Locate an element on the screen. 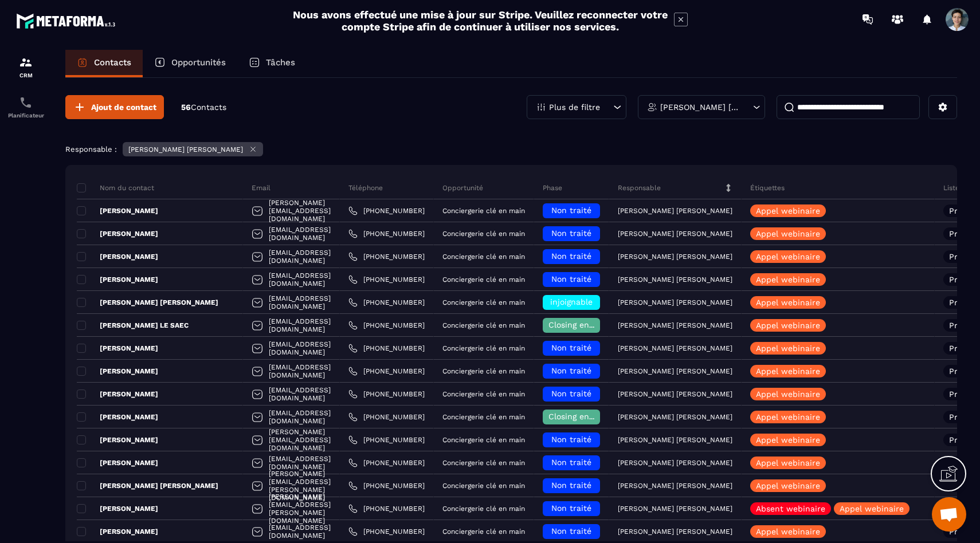  p: Planificateur is located at coordinates (26, 115).